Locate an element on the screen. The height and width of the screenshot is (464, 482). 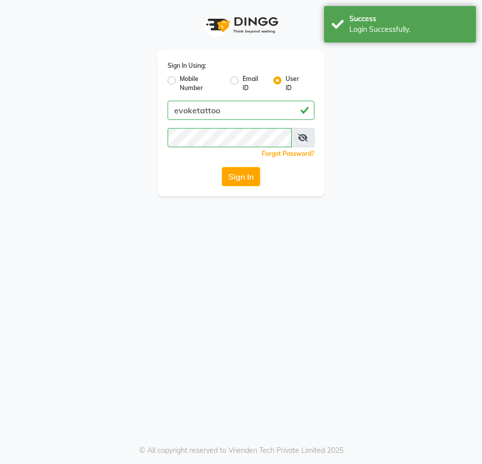
div: Login Successfully. is located at coordinates (409, 29).